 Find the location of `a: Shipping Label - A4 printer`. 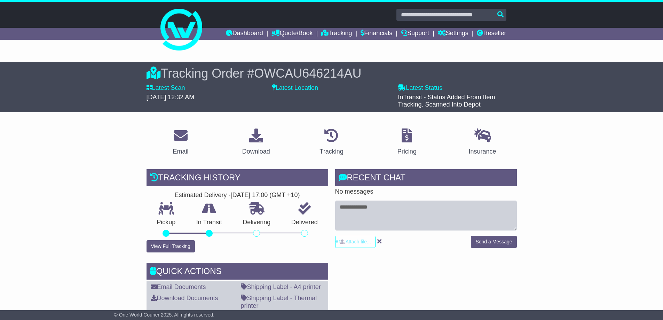

a: Shipping Label - A4 printer is located at coordinates (281, 287).